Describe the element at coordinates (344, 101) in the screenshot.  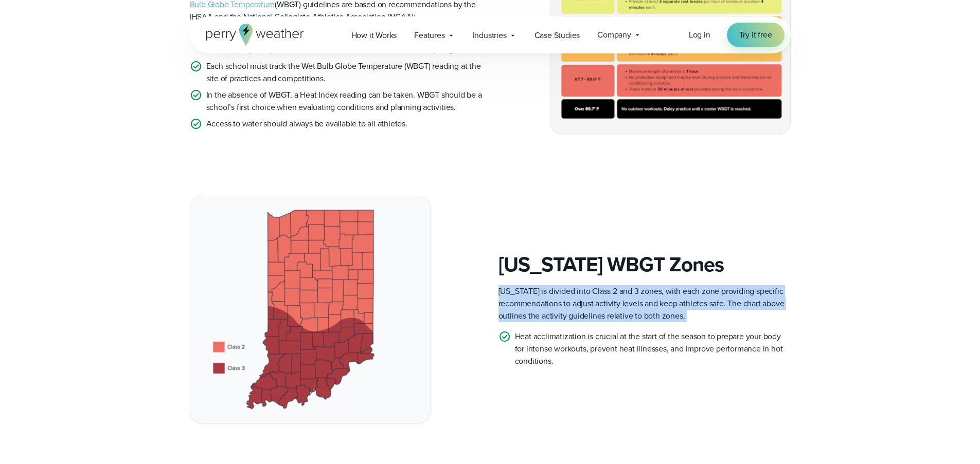
I see `p: In the absence of WBGT, a Heat Index reading can be taken. WBGT should be a school’s first choice...` at that location.